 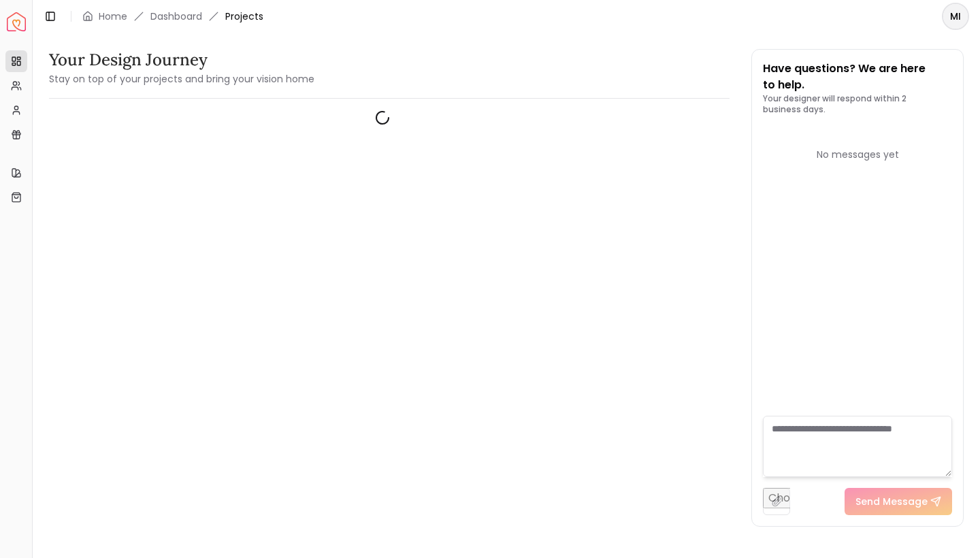 I want to click on a: Home, so click(x=113, y=17).